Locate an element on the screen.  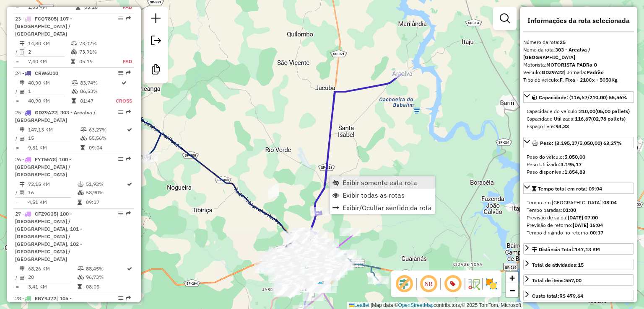
span: Exibir número da rota is located at coordinates (453, 284).